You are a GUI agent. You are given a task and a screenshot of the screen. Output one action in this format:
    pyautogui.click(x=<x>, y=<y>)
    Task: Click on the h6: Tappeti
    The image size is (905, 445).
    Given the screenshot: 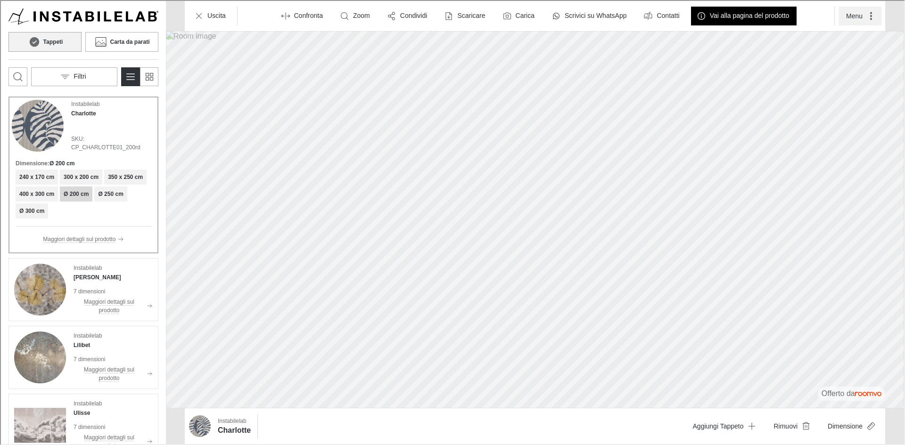 What is the action you would take?
    pyautogui.click(x=52, y=41)
    